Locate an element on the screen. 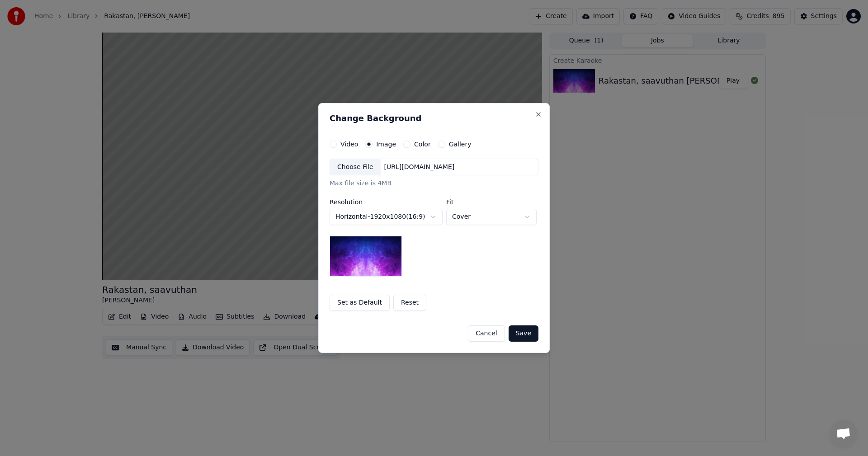  h2: Change Background is located at coordinates (434, 118).